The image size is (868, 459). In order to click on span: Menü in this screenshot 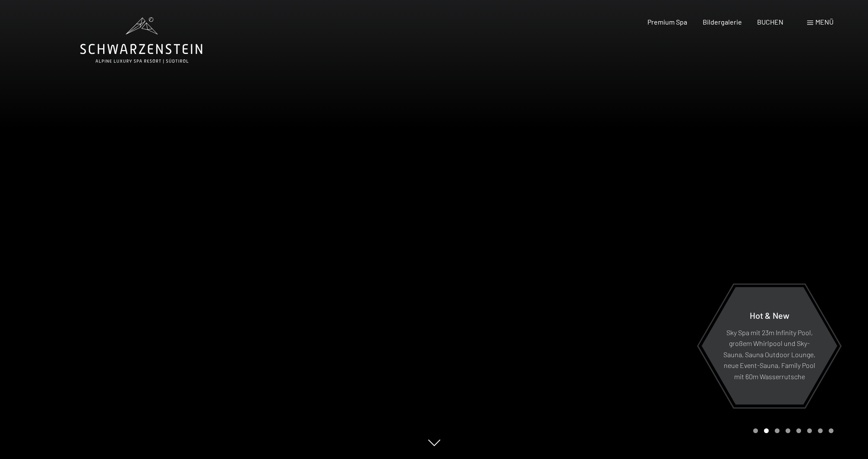, I will do `click(825, 21)`.